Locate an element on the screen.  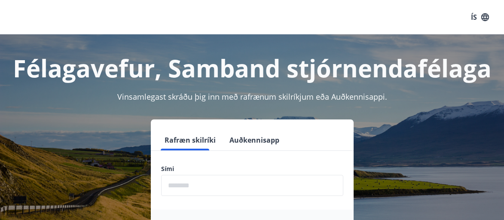
button: Auðkennisapp is located at coordinates (254, 140).